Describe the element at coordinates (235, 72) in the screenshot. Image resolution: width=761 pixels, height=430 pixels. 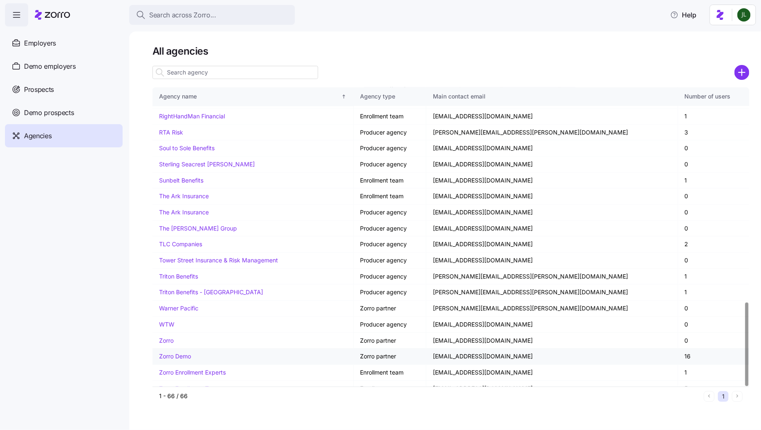
I see `input: Search agency` at that location.